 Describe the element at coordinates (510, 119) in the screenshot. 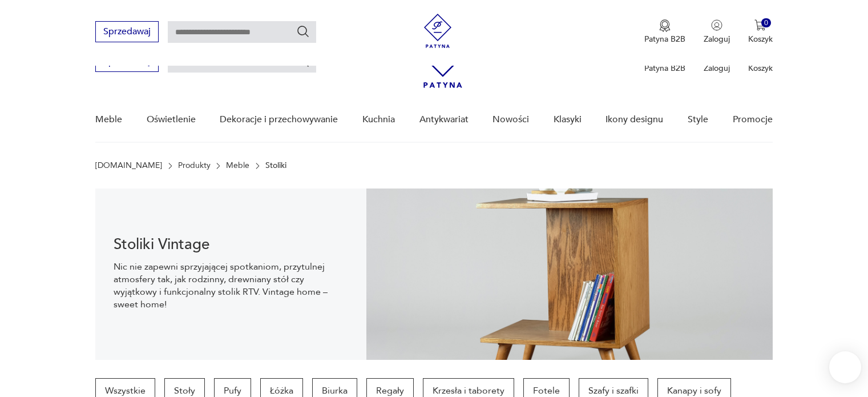

I see `a: Nowości` at that location.